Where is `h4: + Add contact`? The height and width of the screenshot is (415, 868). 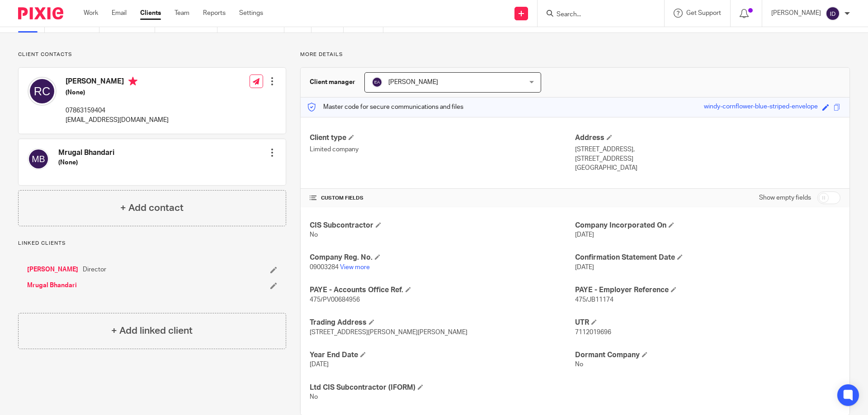 h4: + Add contact is located at coordinates (152, 208).